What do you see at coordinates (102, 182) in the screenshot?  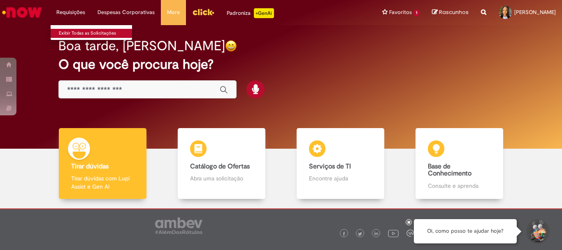 I see `p: Tirar dúvidas com Lupi Assist e Gen Ai` at bounding box center [102, 182].